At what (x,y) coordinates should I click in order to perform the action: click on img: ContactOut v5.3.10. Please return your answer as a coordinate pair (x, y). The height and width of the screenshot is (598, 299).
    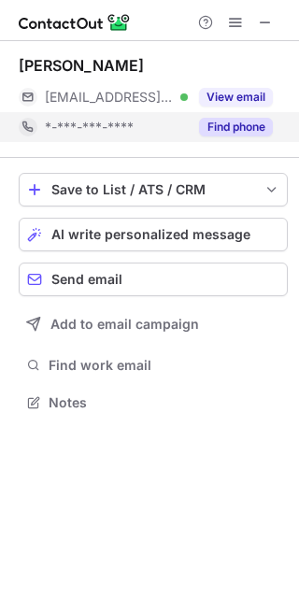
    Looking at the image, I should click on (75, 22).